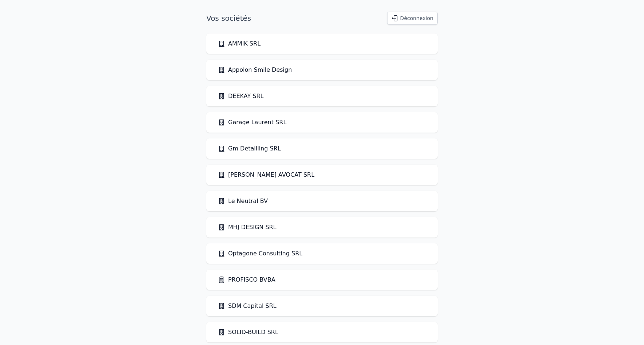 The image size is (644, 345). Describe the element at coordinates (247, 280) in the screenshot. I see `a: PROFISCO BVBA` at that location.